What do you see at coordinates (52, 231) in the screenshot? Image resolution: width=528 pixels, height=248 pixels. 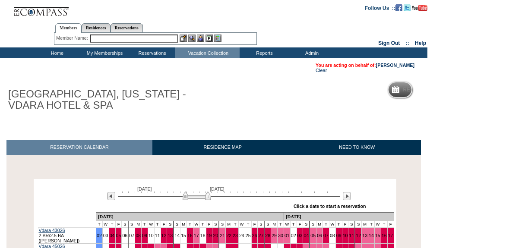 I see `a: Vdara 43026` at bounding box center [52, 231].